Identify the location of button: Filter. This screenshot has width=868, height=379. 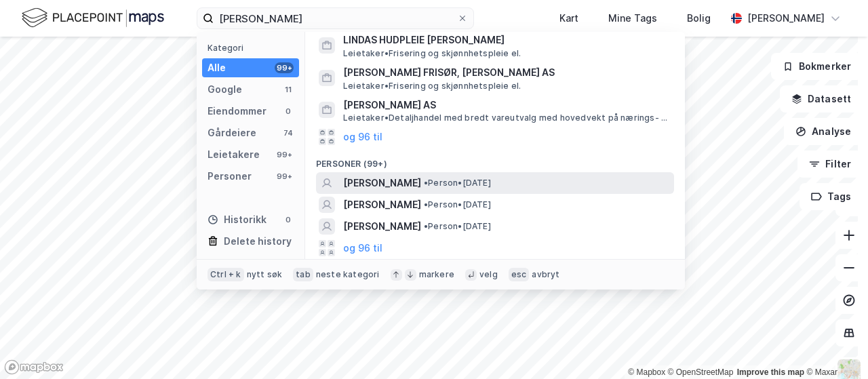
(830, 165).